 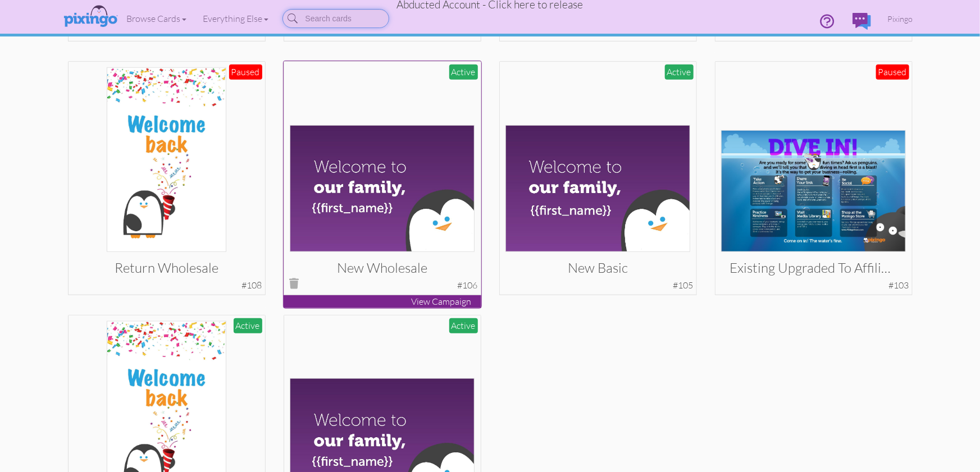 I want to click on h3: Return Wholesale, so click(x=166, y=268).